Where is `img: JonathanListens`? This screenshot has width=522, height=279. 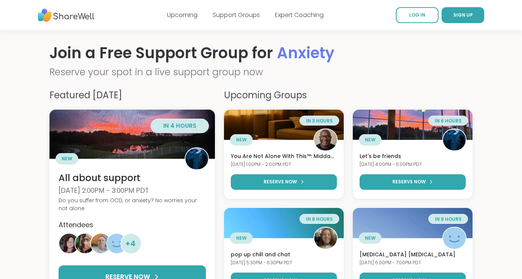
img: JonathanListens is located at coordinates (326, 140).